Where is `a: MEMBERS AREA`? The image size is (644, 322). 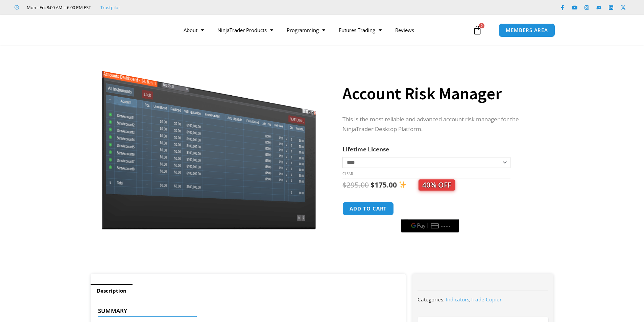
a: MEMBERS AREA is located at coordinates (527, 30).